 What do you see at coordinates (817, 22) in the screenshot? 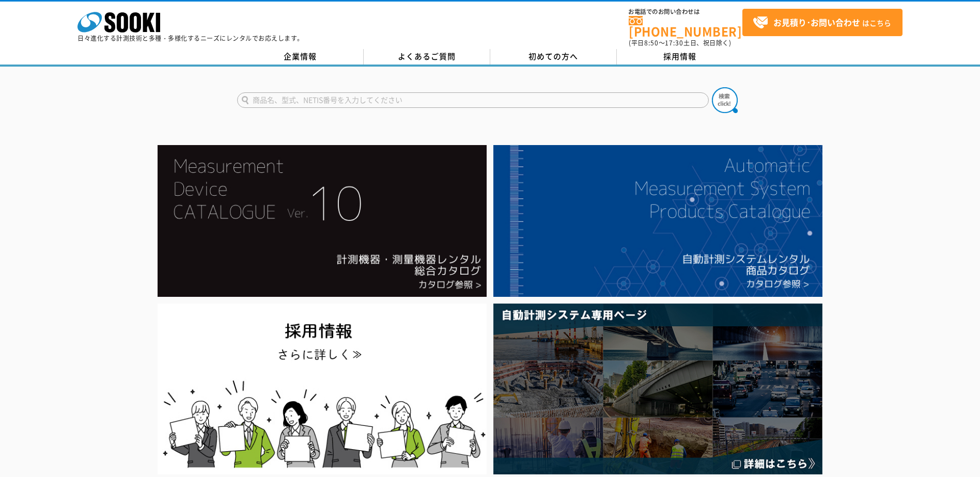
I see `strong: お見積り･お問い合わせ` at bounding box center [817, 22].